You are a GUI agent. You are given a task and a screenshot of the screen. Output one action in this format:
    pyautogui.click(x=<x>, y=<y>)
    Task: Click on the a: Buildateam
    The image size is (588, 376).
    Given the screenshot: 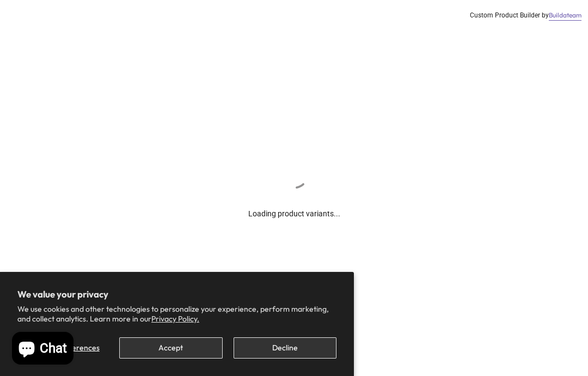 What is the action you would take?
    pyautogui.click(x=565, y=15)
    